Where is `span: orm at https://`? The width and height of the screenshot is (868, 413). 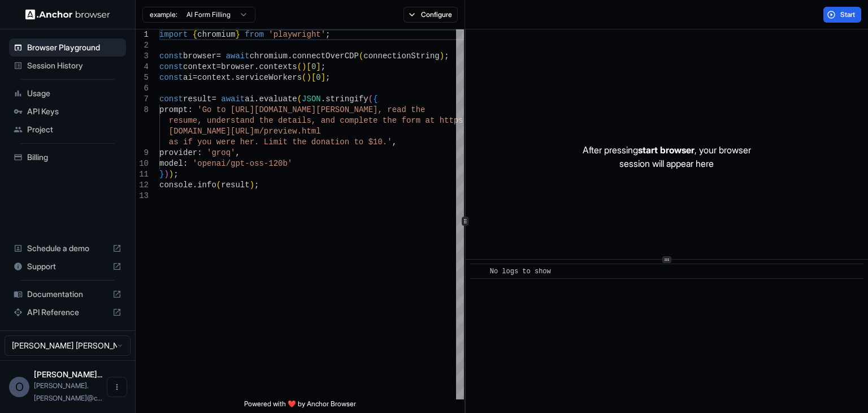
span: orm at https:// is located at coordinates (442, 121).